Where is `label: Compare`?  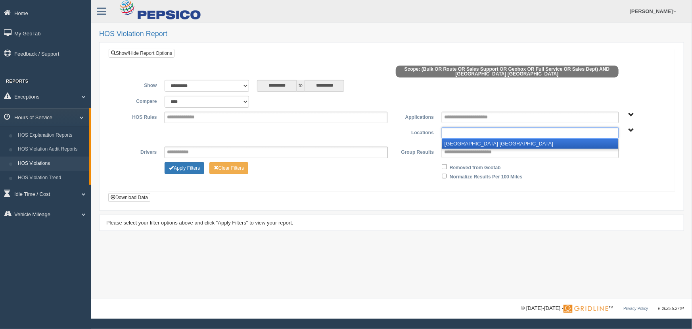 label: Compare is located at coordinates (138, 100).